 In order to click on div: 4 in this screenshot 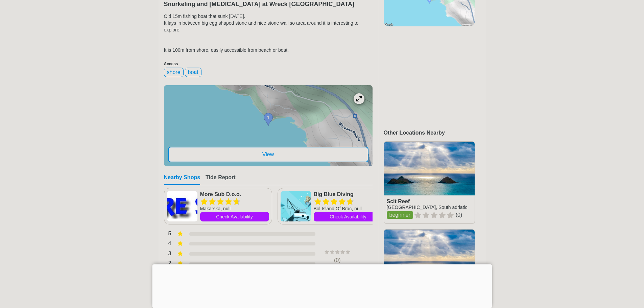, I will do `click(168, 244)`.